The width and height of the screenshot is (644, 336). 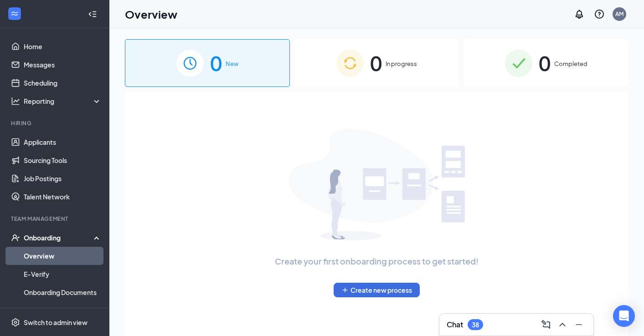 What do you see at coordinates (475, 325) in the screenshot?
I see `div: 38` at bounding box center [475, 325].